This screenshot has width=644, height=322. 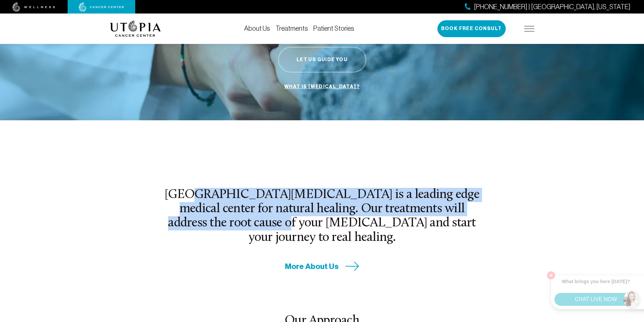 I want to click on button: Let Us Guide You, so click(x=322, y=60).